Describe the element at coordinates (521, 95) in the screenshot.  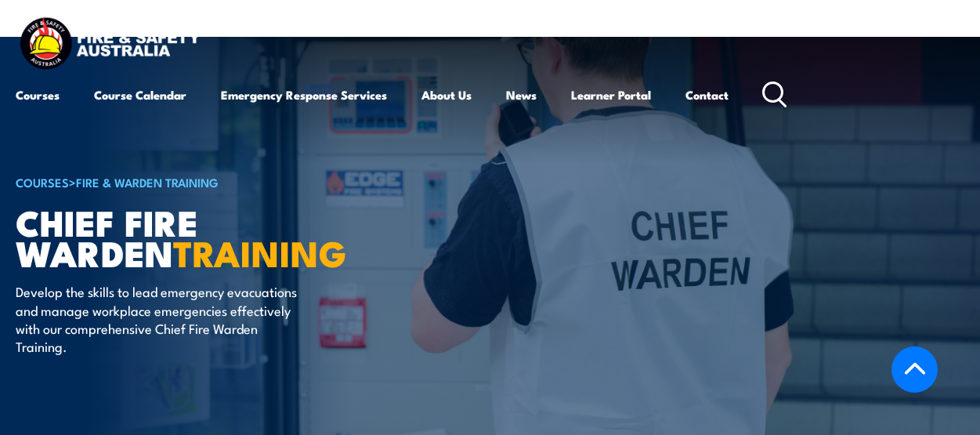
I see `a: News` at that location.